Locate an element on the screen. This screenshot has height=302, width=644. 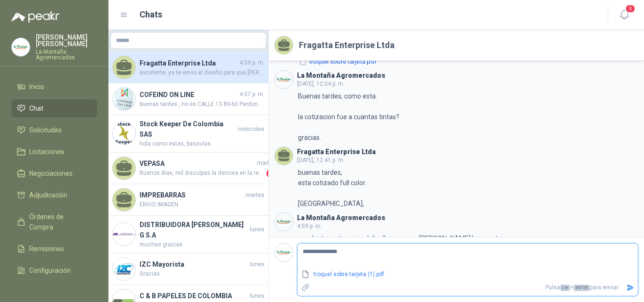
span: Remisiones is located at coordinates (47, 249).